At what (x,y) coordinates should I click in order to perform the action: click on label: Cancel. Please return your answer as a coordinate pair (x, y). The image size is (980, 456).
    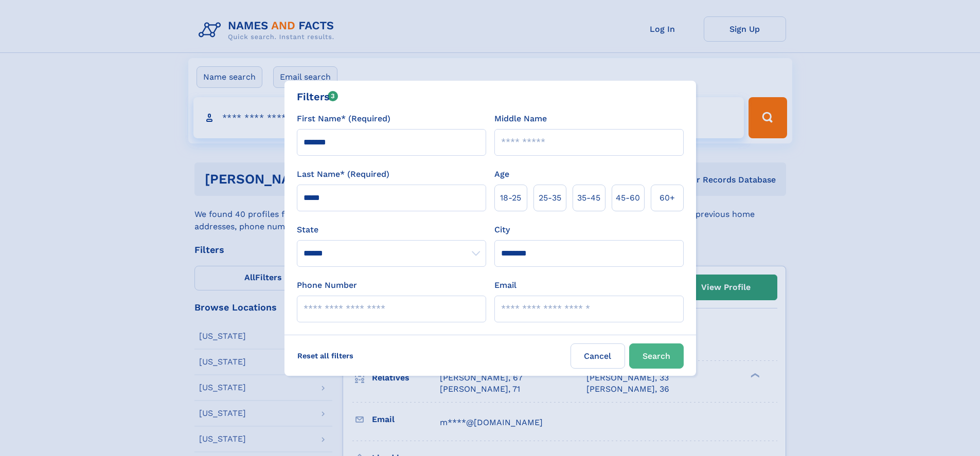
    Looking at the image, I should click on (598, 356).